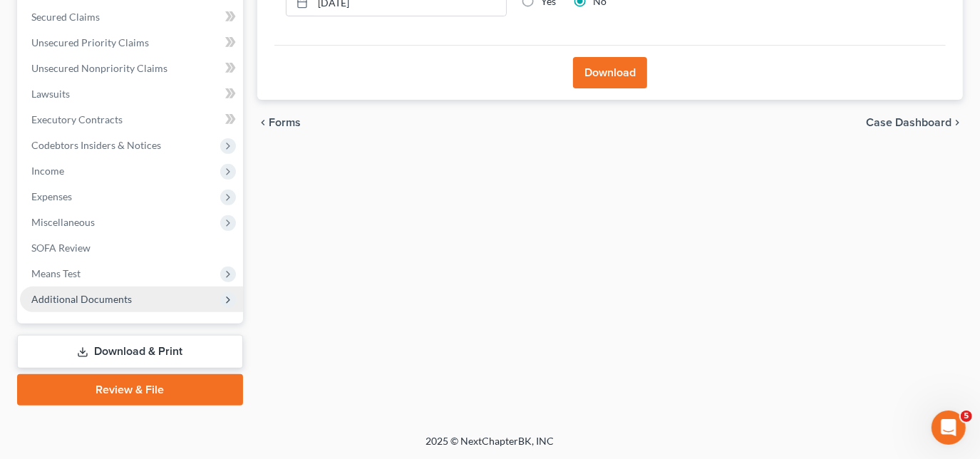 This screenshot has width=980, height=459. Describe the element at coordinates (915, 123) in the screenshot. I see `a: Case Dashboard chevron_right` at that location.